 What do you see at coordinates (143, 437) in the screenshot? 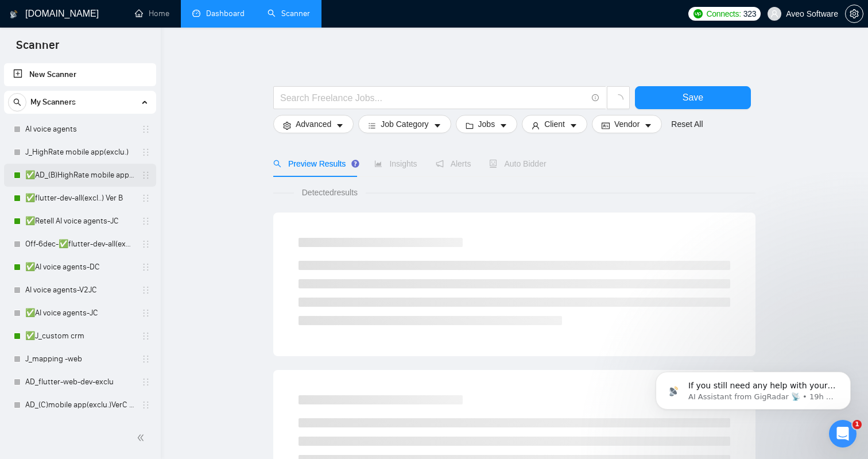
I see `span: double-left` at bounding box center [143, 437].